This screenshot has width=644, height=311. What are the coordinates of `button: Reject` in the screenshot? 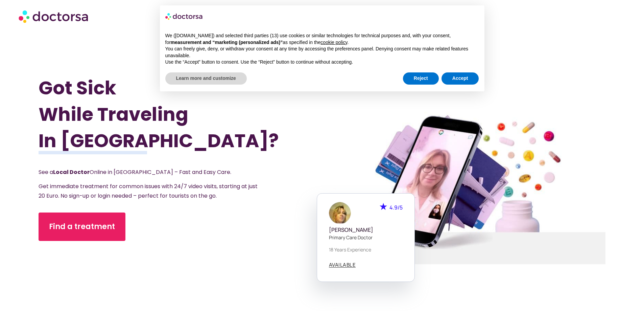 It's located at (421, 79).